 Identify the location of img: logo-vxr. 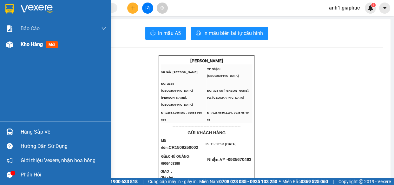
(10, 9).